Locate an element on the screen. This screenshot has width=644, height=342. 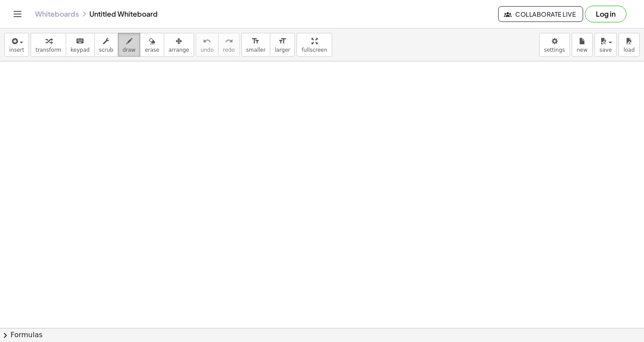
button: scrub is located at coordinates (106, 45).